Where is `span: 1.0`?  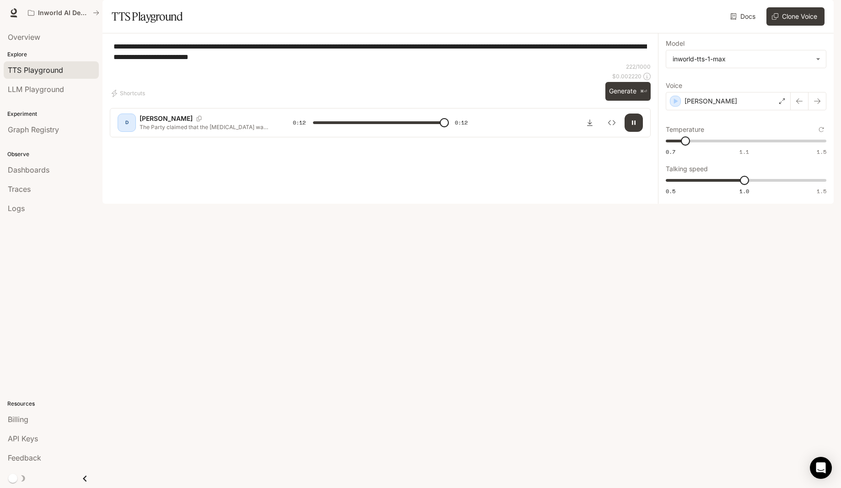 span: 1.0 is located at coordinates (744, 191).